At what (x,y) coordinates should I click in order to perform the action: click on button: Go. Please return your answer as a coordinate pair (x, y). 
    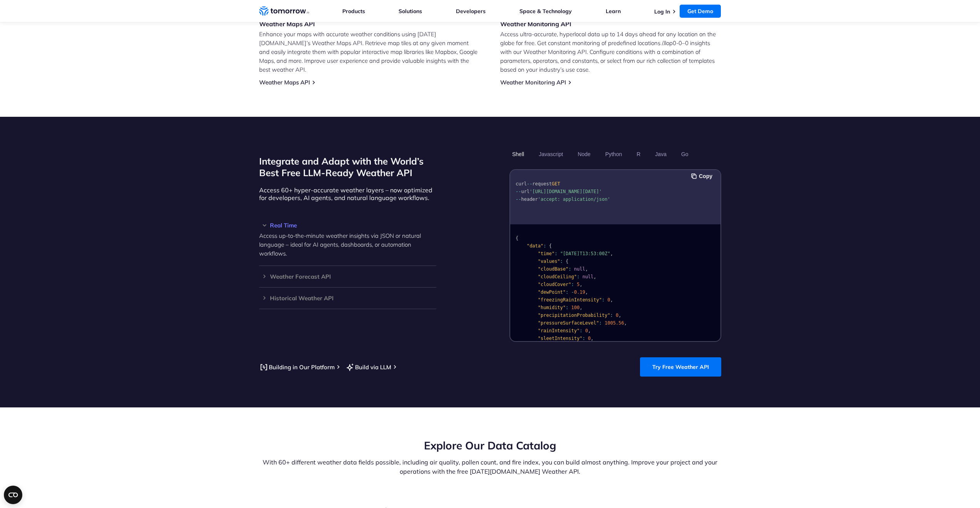
    Looking at the image, I should click on (684, 154).